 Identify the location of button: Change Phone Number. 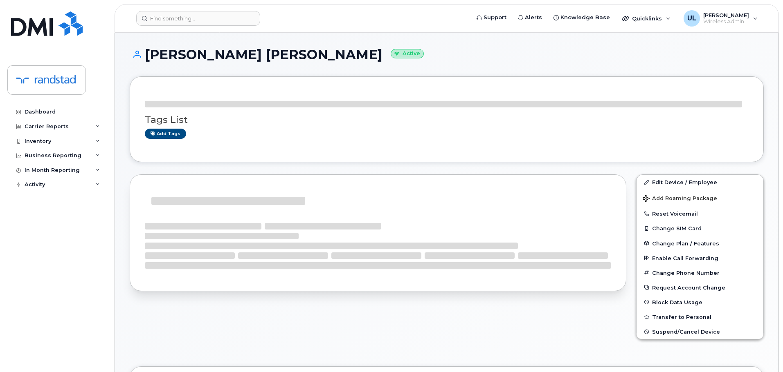
(700, 273).